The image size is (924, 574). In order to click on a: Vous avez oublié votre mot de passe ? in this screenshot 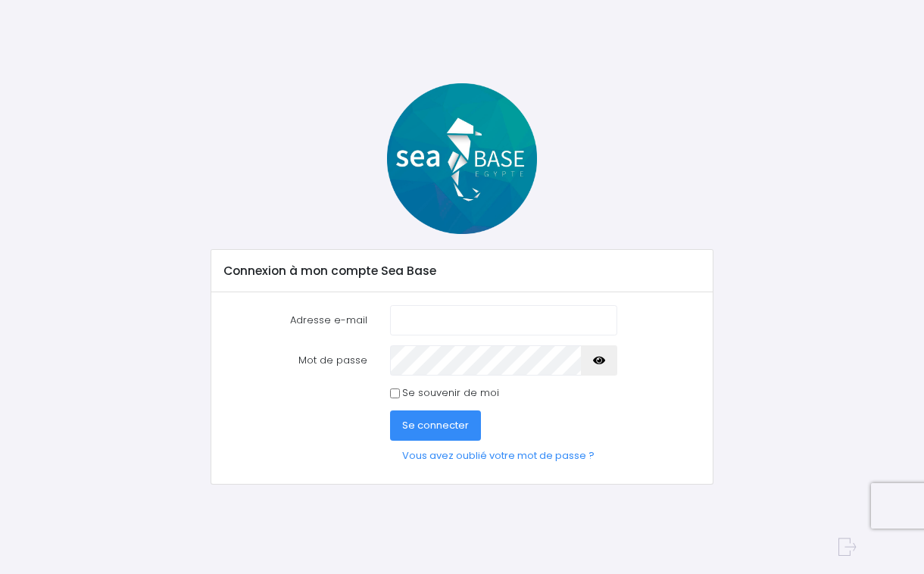, I will do `click(498, 456)`.